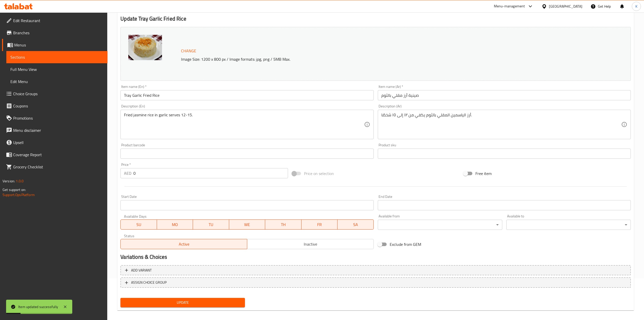 Image resolution: width=644 pixels, height=320 pixels. I want to click on span: WE, so click(247, 224).